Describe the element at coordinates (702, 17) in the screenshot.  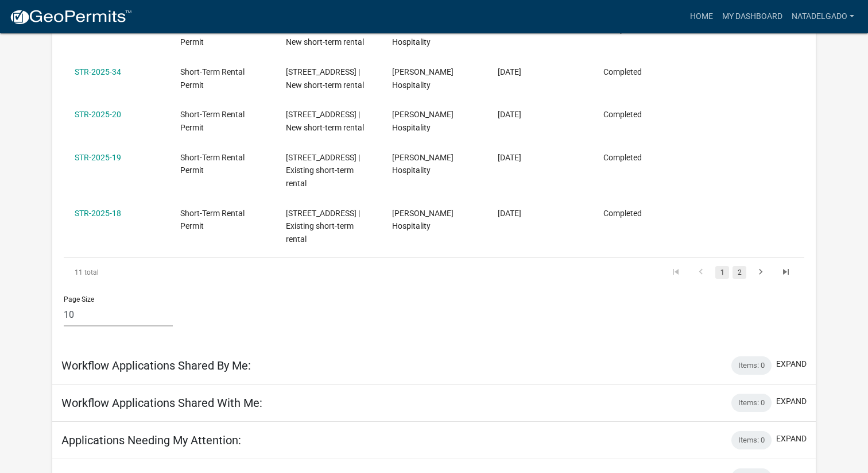
I see `a: Home` at that location.